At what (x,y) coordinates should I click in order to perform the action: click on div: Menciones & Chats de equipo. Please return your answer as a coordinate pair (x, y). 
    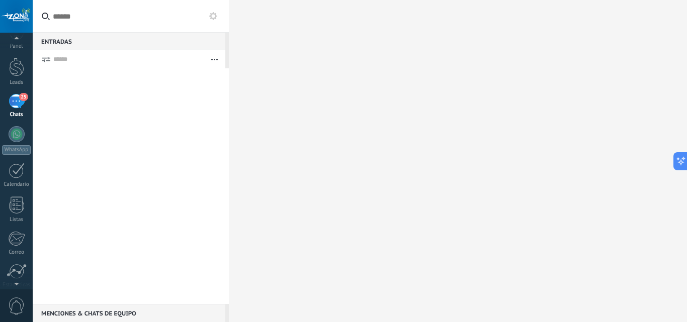
    Looking at the image, I should click on (129, 313).